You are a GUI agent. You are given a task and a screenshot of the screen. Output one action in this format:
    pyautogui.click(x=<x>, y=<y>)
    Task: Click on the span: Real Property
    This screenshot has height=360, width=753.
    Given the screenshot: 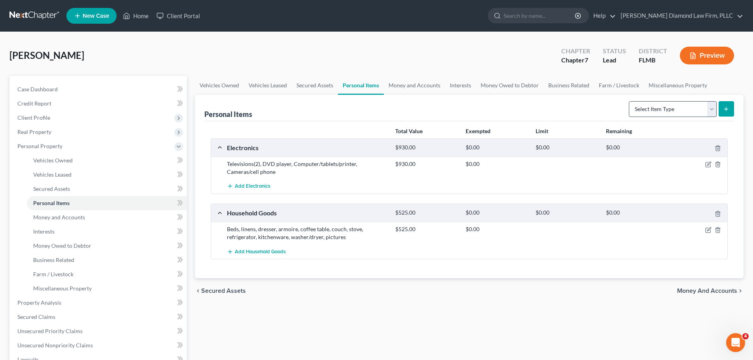 What is the action you would take?
    pyautogui.click(x=34, y=132)
    